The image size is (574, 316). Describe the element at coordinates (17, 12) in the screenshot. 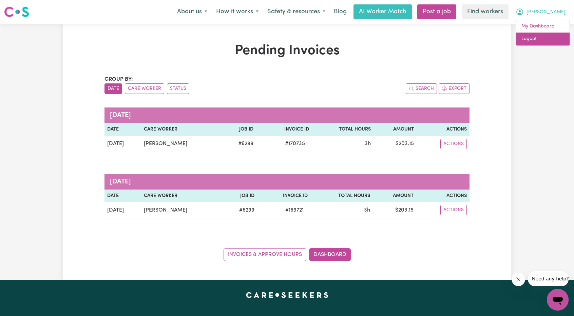

I see `a: Careseekers logo` at that location.